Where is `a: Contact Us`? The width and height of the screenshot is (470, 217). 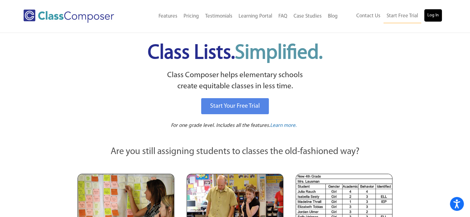
a: Contact Us is located at coordinates (368, 16).